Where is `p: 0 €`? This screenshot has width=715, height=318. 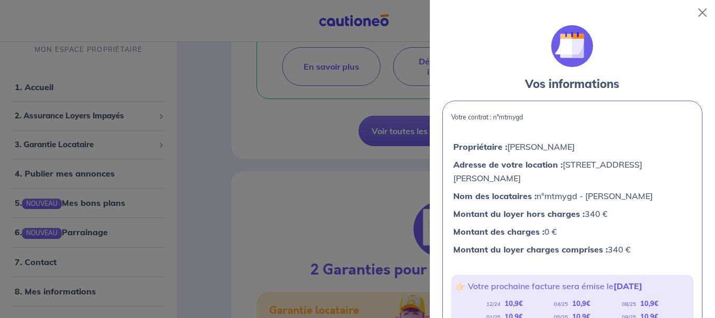 p: 0 € is located at coordinates (572, 231).